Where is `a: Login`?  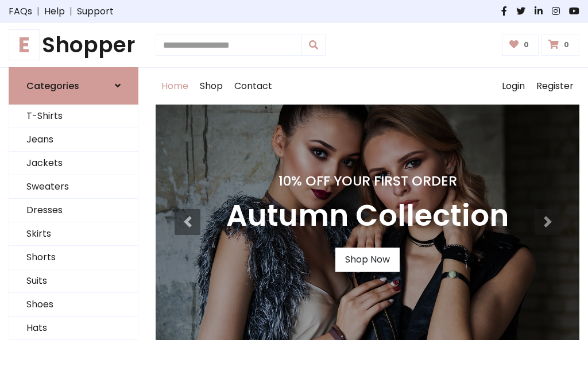 a: Login is located at coordinates (513, 86).